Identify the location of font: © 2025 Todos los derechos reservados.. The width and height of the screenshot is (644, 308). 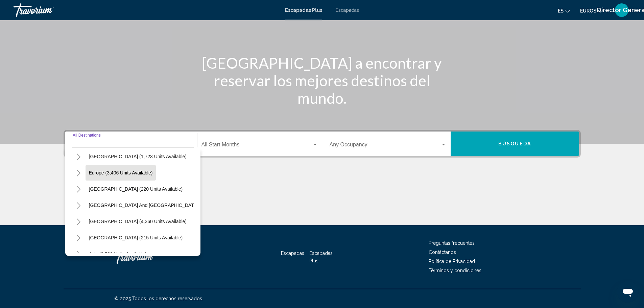
(158, 299).